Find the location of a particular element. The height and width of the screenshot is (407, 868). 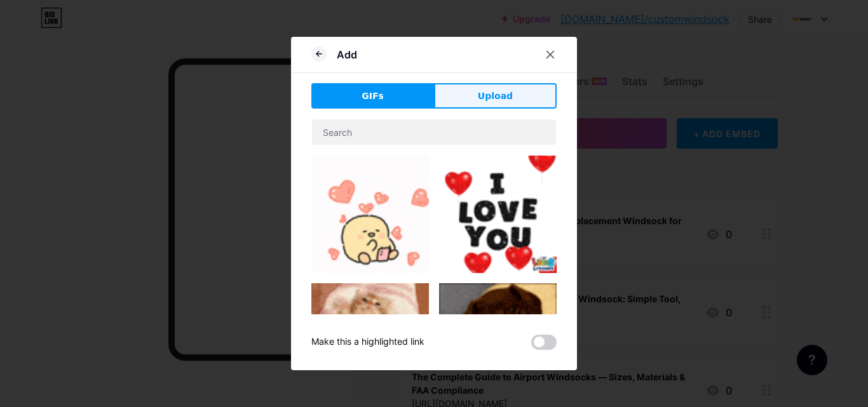

div: Make this a highlighted link is located at coordinates (368, 342).